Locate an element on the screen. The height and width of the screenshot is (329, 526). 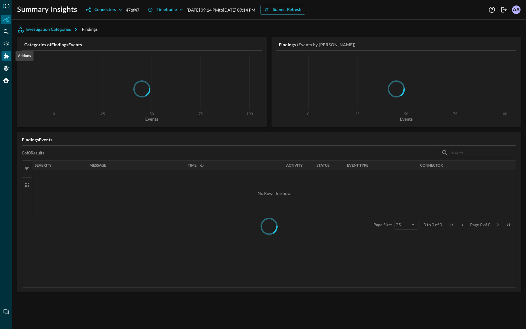
p: 47 of 47 is located at coordinates (132, 10).